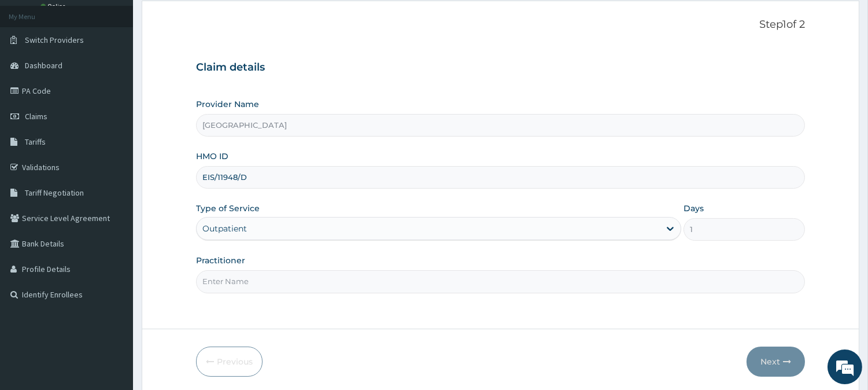 The image size is (868, 390). Describe the element at coordinates (220, 261) in the screenshot. I see `label: Practitioner` at that location.